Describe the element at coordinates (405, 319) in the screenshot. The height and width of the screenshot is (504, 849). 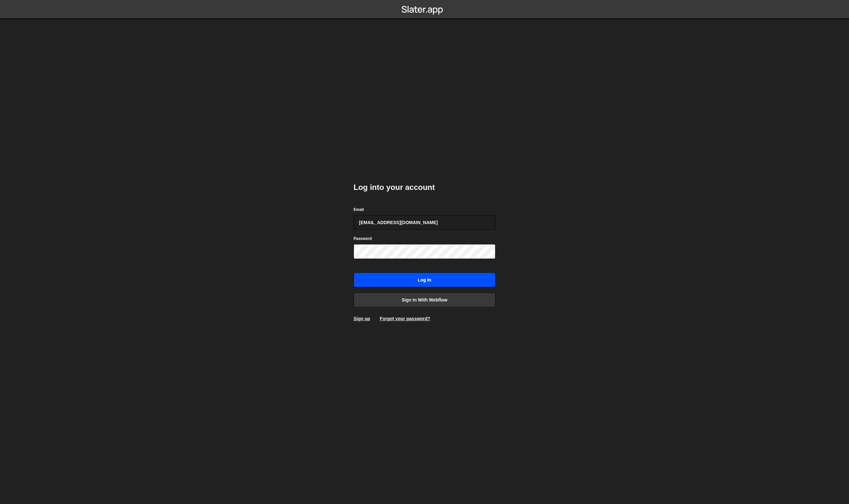
I see `a: Forgot your password?` at that location.